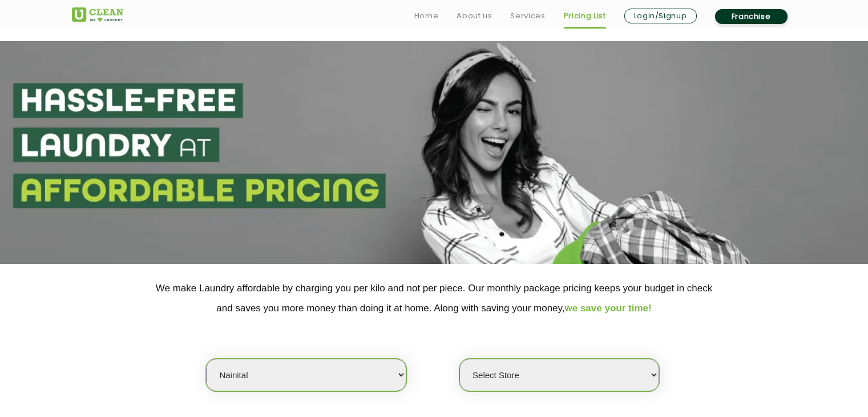 The image size is (868, 417). Describe the element at coordinates (98, 15) in the screenshot. I see `img: UClean Laundry and Dry Cleaning` at that location.